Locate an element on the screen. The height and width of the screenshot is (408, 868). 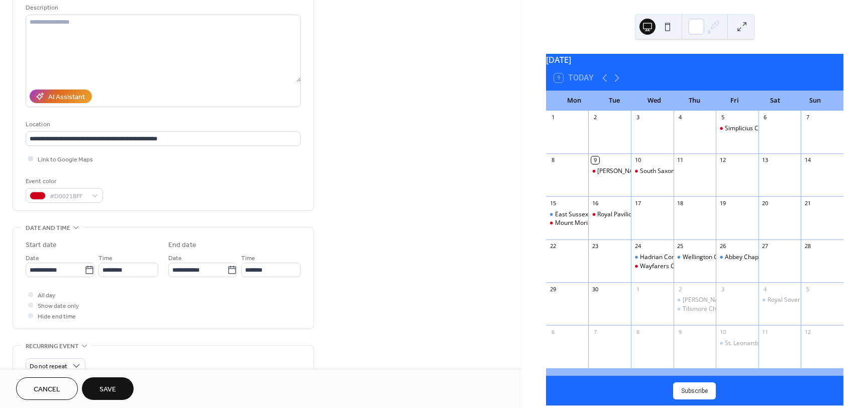
span: Link to Google Maps is located at coordinates (65, 159).